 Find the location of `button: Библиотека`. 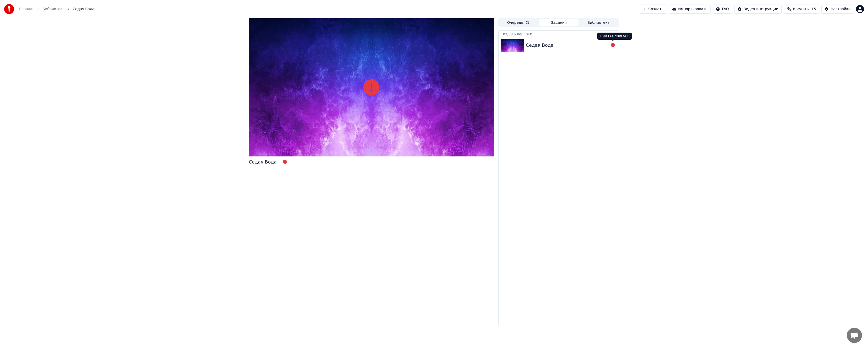

button: Библиотека is located at coordinates (599, 23).